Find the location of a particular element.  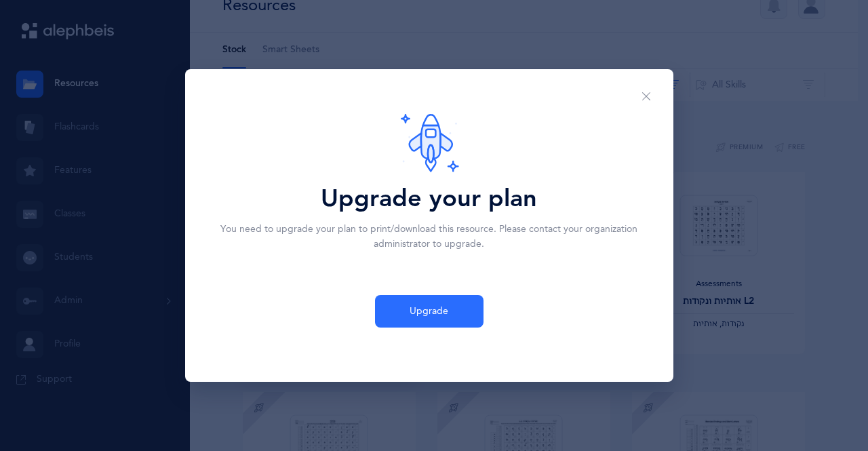

button: Close is located at coordinates (646, 96).